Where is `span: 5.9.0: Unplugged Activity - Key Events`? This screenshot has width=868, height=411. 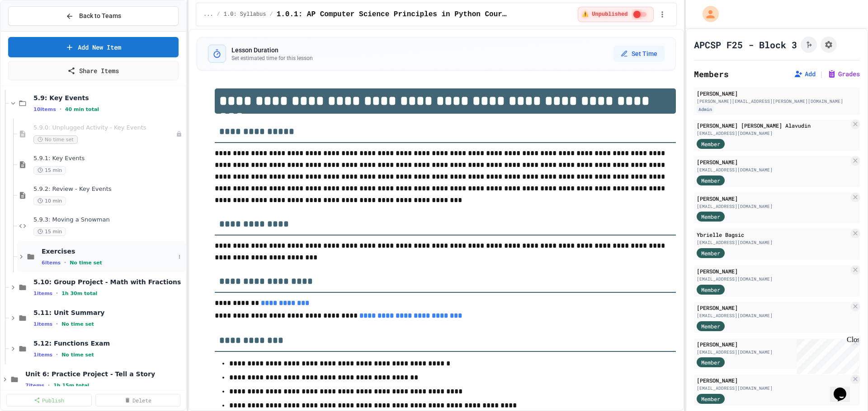 span: 5.9.0: Unplugged Activity - Key Events is located at coordinates (105, 128).